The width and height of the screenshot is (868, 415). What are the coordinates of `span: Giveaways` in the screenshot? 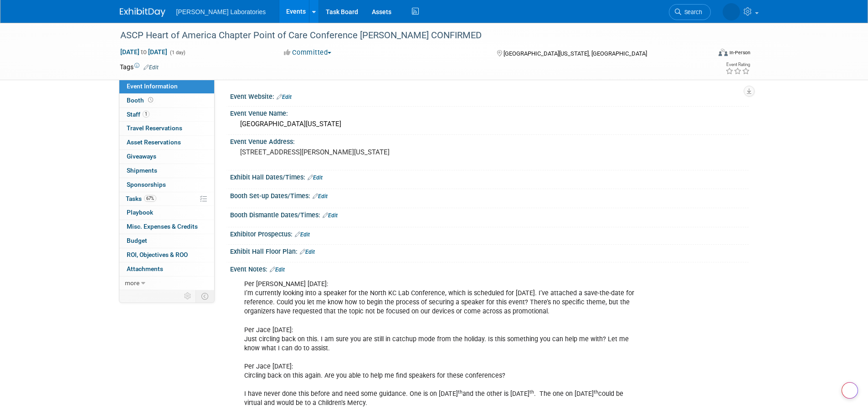 It's located at (142, 156).